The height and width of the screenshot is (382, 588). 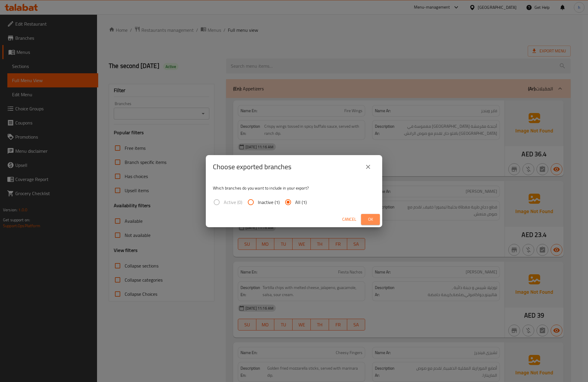 What do you see at coordinates (349, 219) in the screenshot?
I see `span: Cancel` at bounding box center [349, 219].